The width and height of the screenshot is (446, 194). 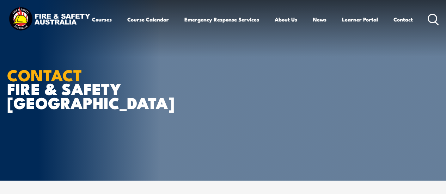 What do you see at coordinates (102, 19) in the screenshot?
I see `a: Courses` at bounding box center [102, 19].